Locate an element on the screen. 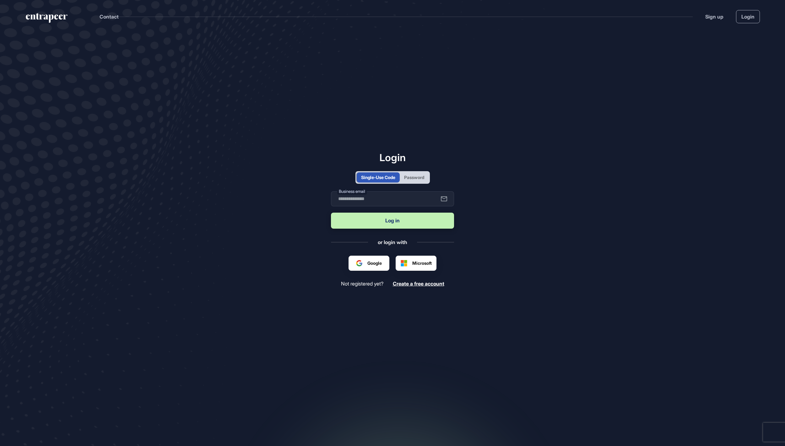 The width and height of the screenshot is (785, 446). label: Business email is located at coordinates (352, 191).